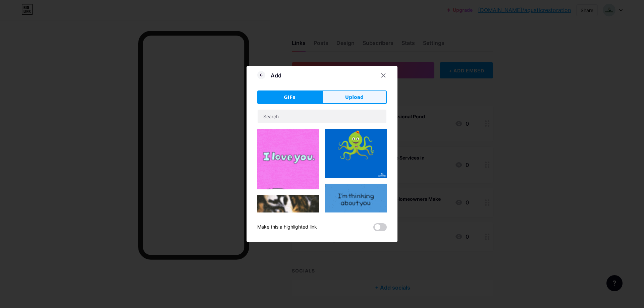 The width and height of the screenshot is (644, 308). I want to click on button: GIFs, so click(289, 97).